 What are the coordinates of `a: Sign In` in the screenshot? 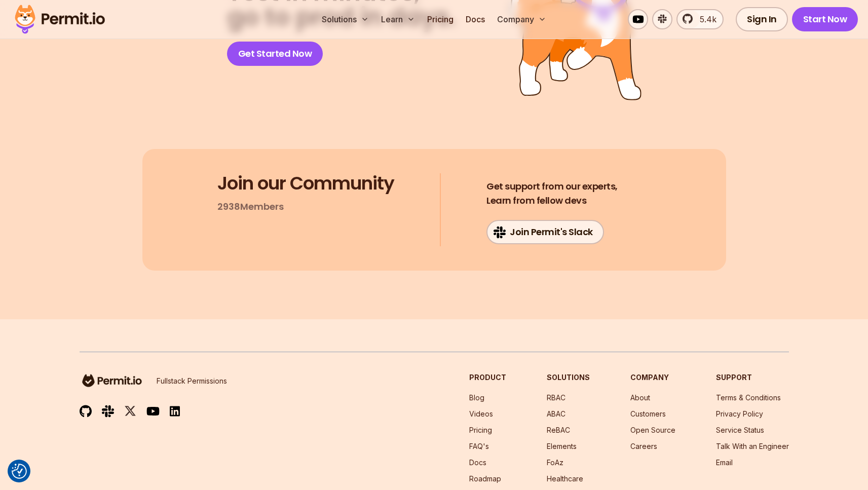 It's located at (762, 19).